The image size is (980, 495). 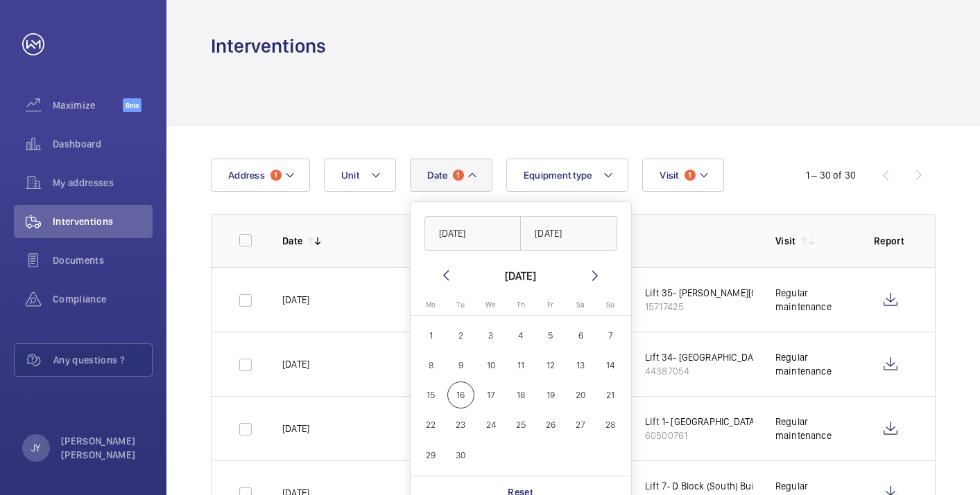 I want to click on span: 12, so click(x=550, y=365).